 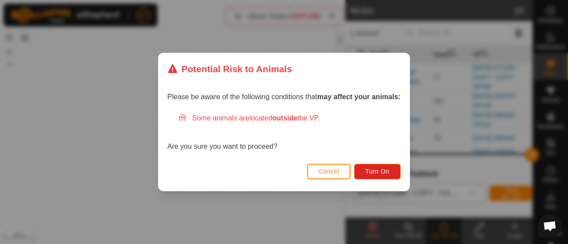 What do you see at coordinates (549, 226) in the screenshot?
I see `div: Open chat` at bounding box center [549, 226].